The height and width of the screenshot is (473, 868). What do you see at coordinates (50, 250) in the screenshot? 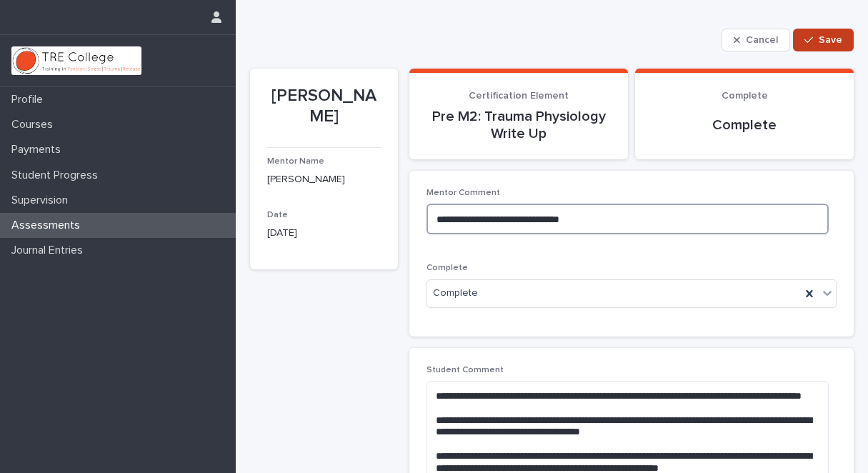
I see `p: Journal Entries` at bounding box center [50, 250].